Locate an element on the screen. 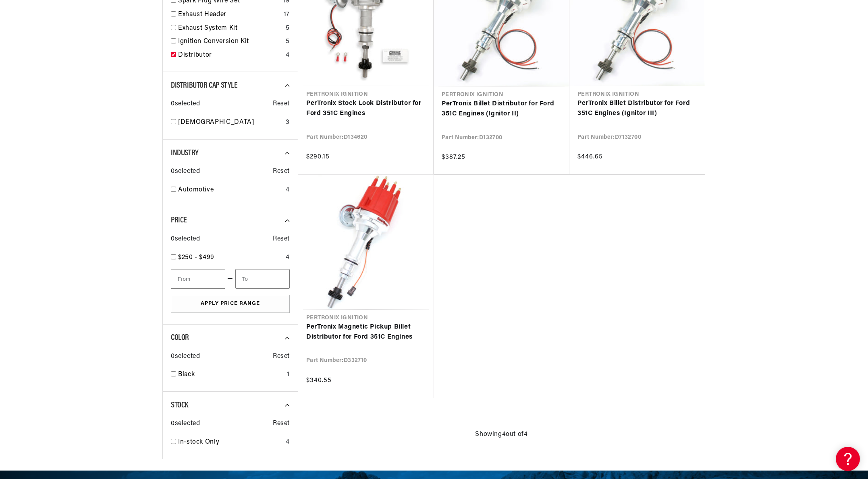 The height and width of the screenshot is (479, 868). div: 17 is located at coordinates (286, 15).